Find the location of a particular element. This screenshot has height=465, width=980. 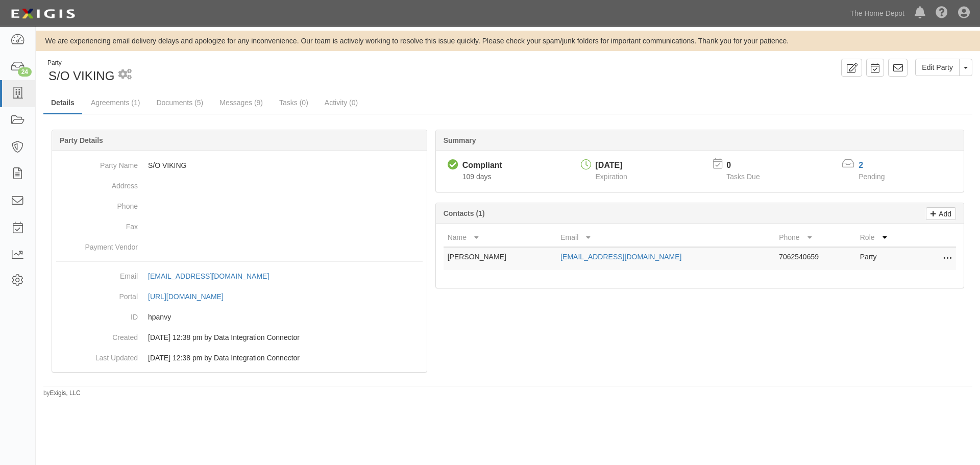

div: S/O VIKING is located at coordinates (272, 71).